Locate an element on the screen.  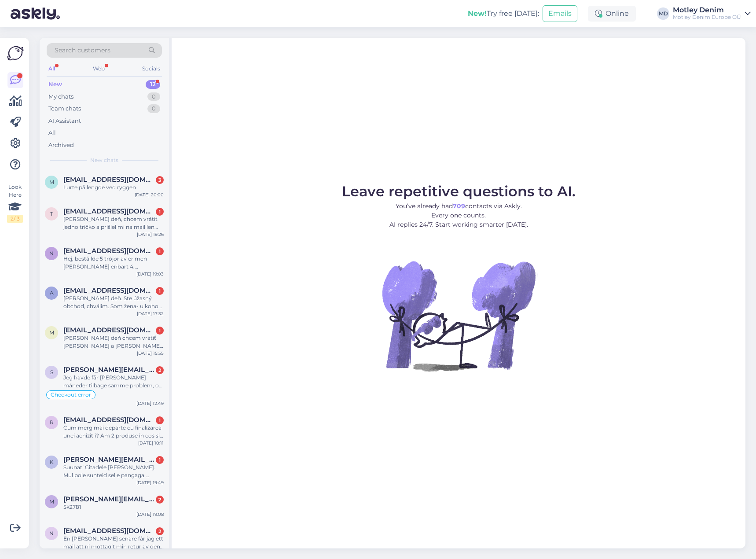
div: Archived is located at coordinates (61, 145).